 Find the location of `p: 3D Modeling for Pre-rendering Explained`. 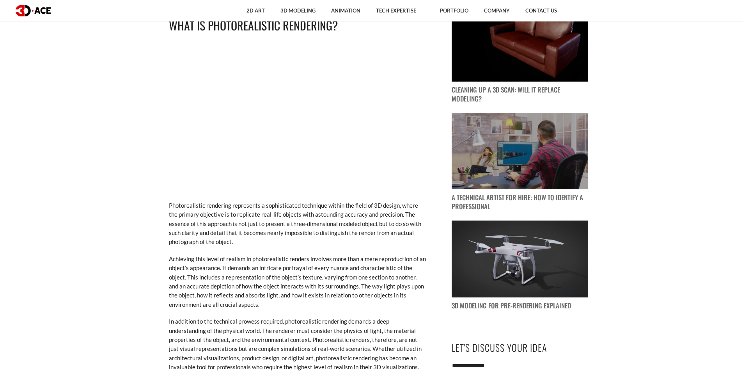

p: 3D Modeling for Pre-rendering Explained is located at coordinates (520, 305).